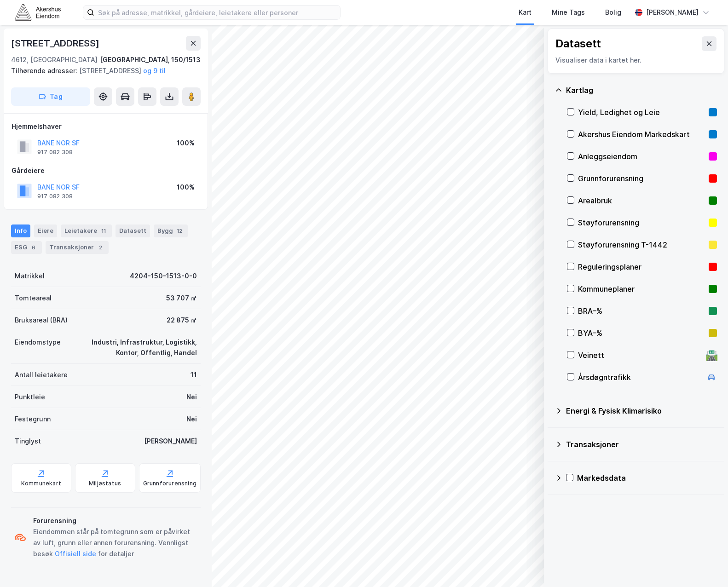 This screenshot has width=728, height=587. I want to click on span: Tilhørende adresser:, so click(45, 71).